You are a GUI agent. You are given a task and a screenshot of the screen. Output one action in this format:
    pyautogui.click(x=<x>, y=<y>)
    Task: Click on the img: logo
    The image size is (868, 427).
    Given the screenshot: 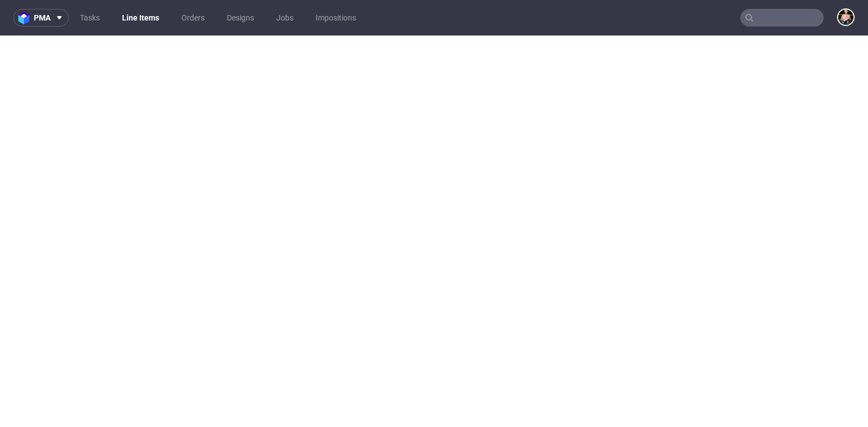 What is the action you would take?
    pyautogui.click(x=26, y=18)
    